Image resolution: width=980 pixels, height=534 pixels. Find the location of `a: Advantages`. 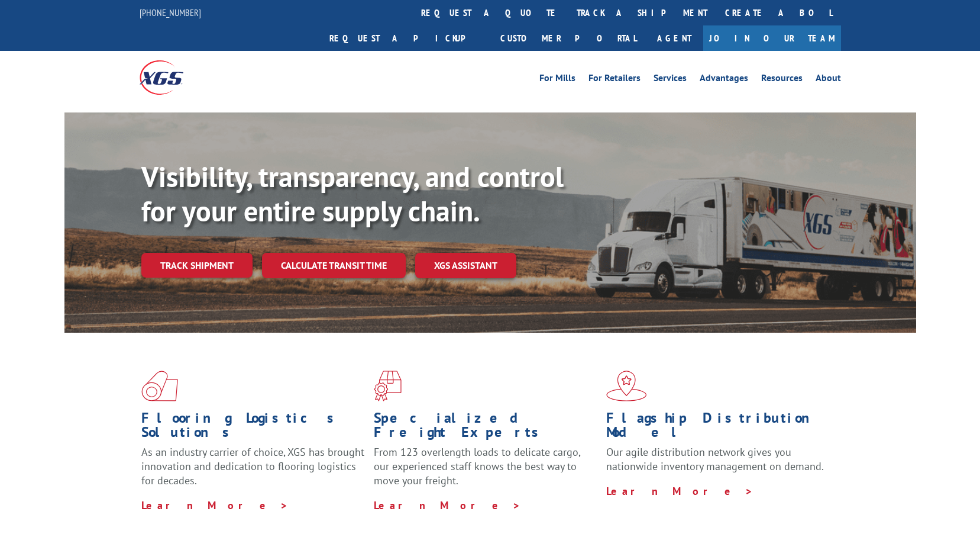

a: Advantages is located at coordinates (724, 80).